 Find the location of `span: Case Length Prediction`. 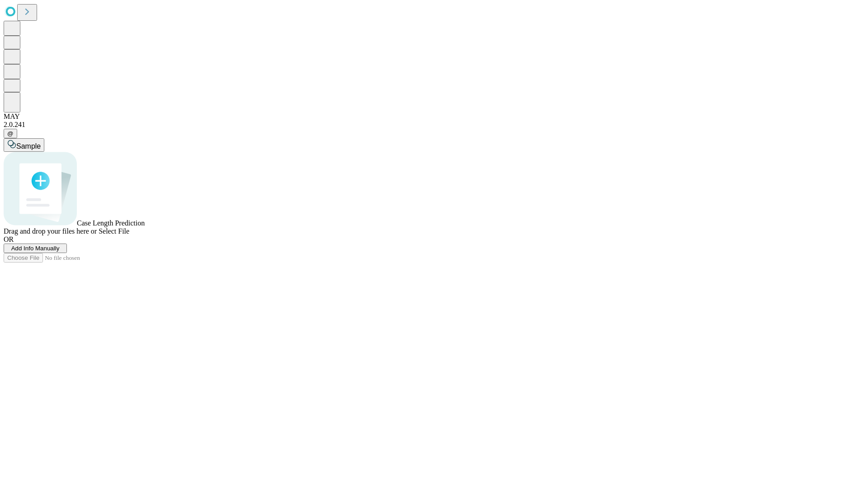

span: Case Length Prediction is located at coordinates (111, 223).